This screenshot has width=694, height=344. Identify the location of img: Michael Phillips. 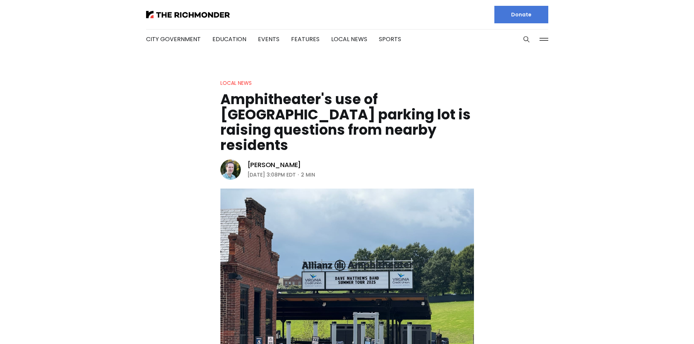
(231, 170).